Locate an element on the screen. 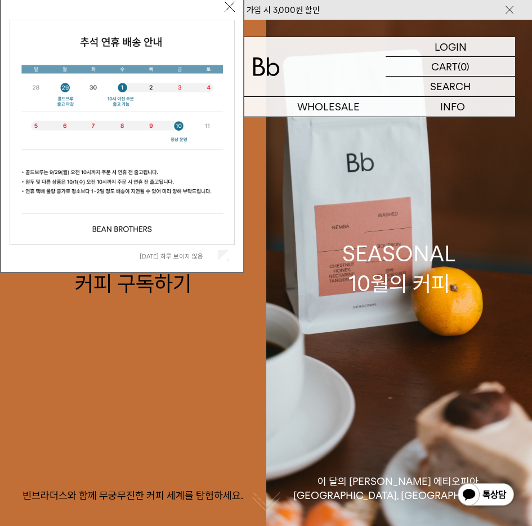  img: 로고 is located at coordinates (266, 66).